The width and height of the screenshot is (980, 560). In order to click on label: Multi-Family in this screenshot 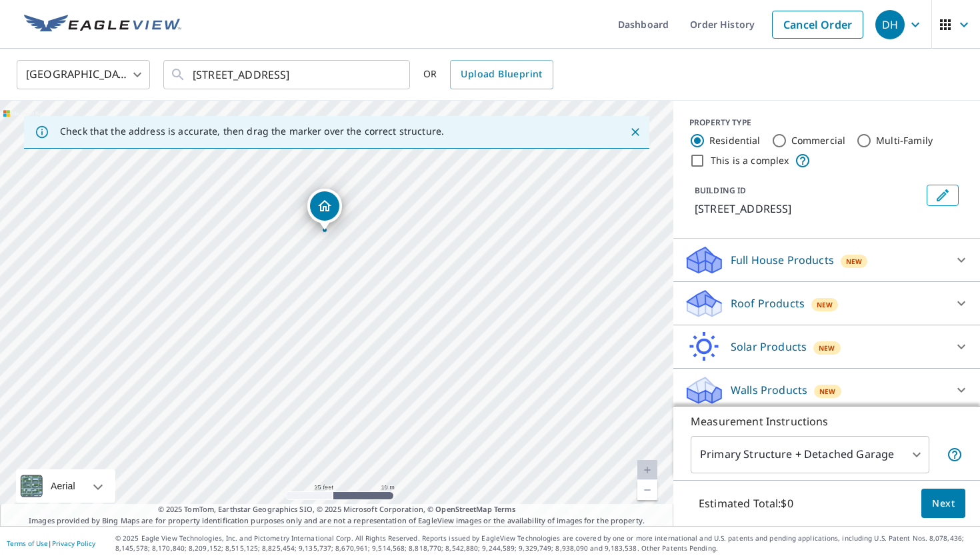, I will do `click(904, 140)`.